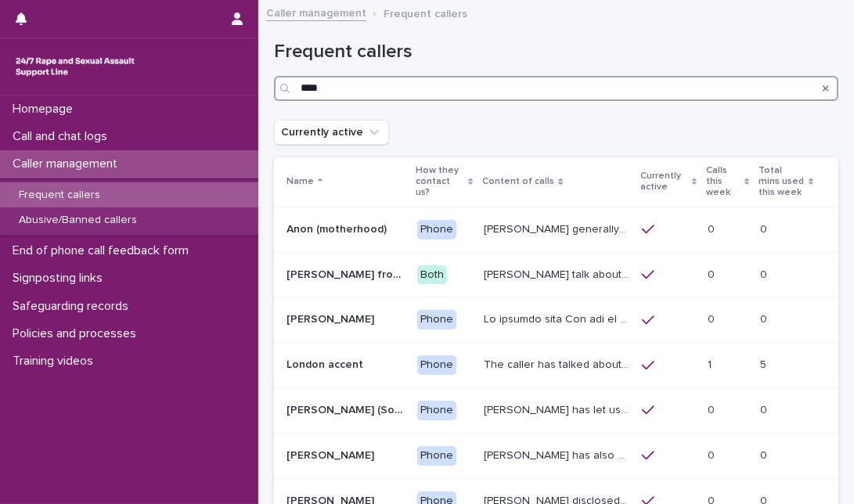 This screenshot has height=504, width=854. Describe the element at coordinates (559, 409) in the screenshot. I see `p: Margaret has let us know that she experienced child sexual abuse by a doctor. She was raped by he...` at that location.